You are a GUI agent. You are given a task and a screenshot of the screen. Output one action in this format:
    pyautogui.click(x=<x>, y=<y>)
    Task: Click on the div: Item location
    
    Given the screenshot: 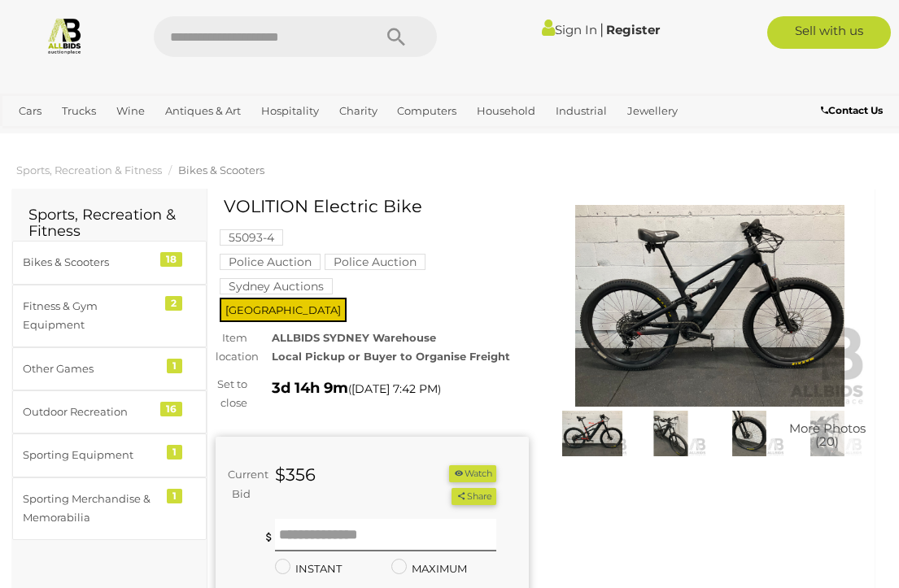 What is the action you would take?
    pyautogui.click(x=231, y=347)
    